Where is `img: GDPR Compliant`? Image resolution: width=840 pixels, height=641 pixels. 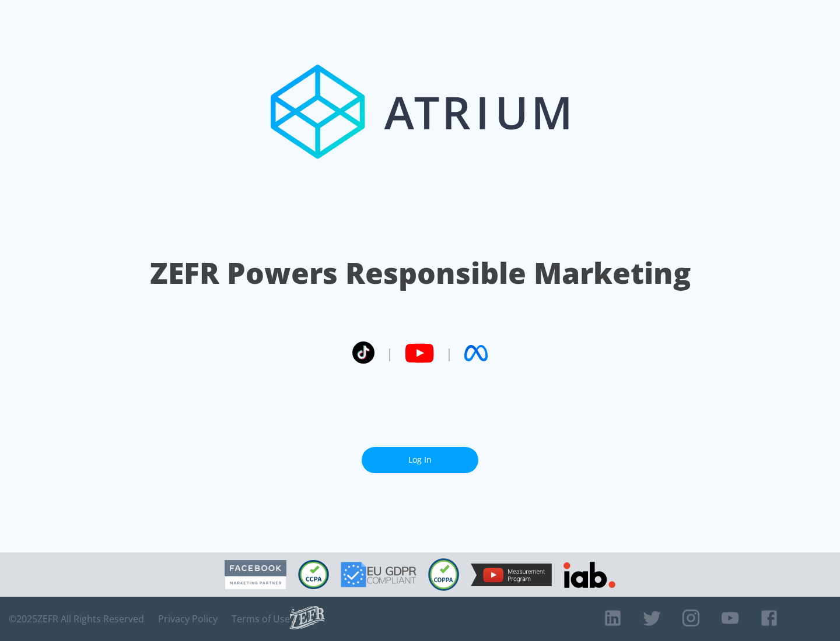 img: GDPR Compliant is located at coordinates (379, 575).